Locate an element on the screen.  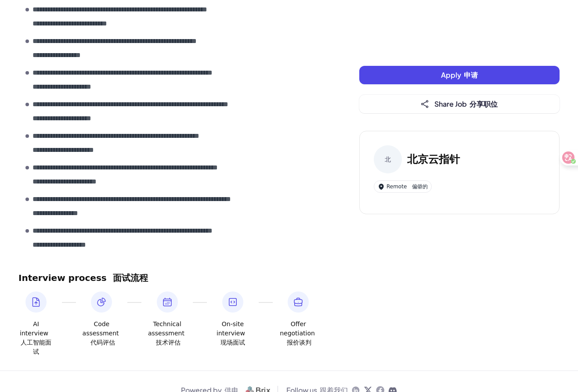
font: 申请 is located at coordinates (471, 74).